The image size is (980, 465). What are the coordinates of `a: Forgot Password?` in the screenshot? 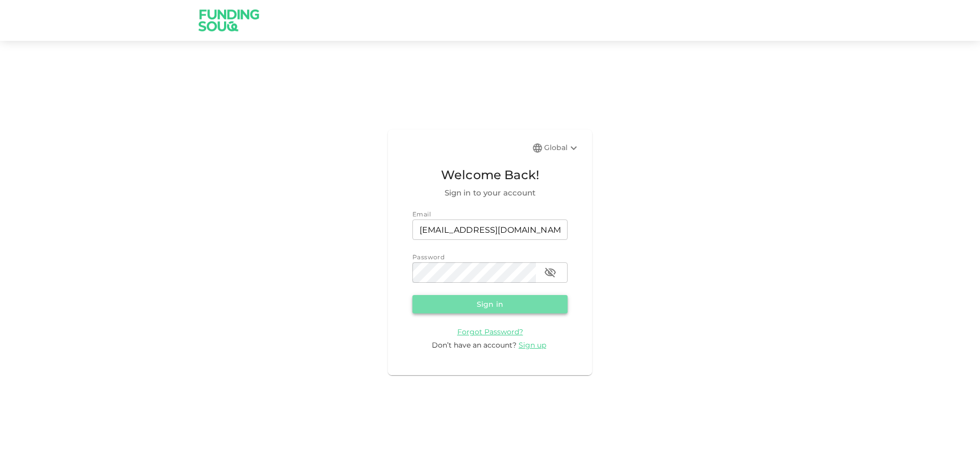 It's located at (490, 331).